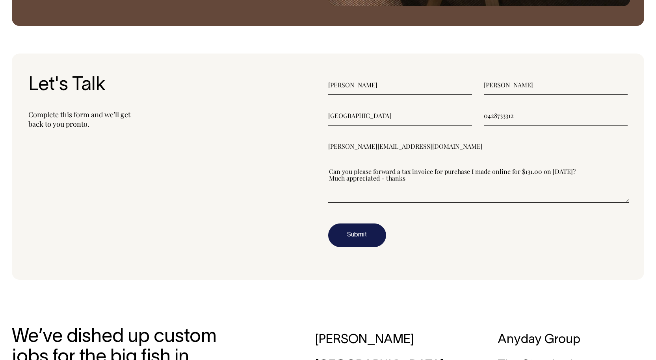 This screenshot has width=656, height=360. Describe the element at coordinates (478, 147) in the screenshot. I see `input: Email (required)` at that location.